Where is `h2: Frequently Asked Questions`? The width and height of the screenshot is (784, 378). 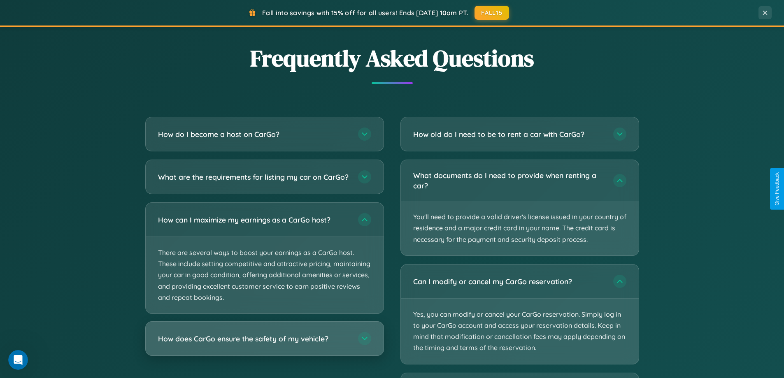 h2: Frequently Asked Questions is located at coordinates (392, 58).